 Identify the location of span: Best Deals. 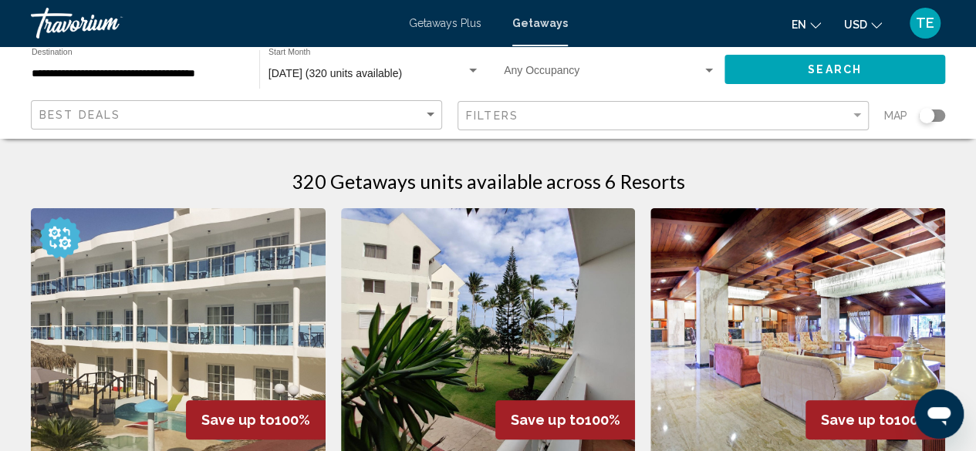
(79, 115).